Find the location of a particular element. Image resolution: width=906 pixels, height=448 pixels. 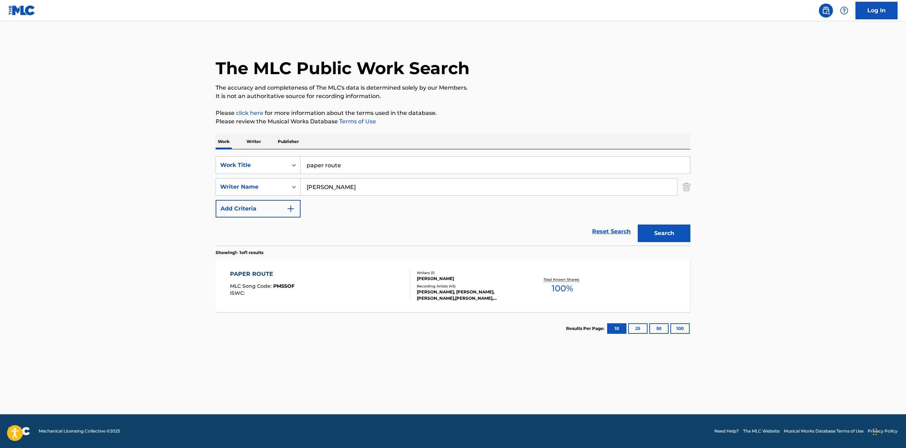

img: MLC Logo is located at coordinates (22, 10).